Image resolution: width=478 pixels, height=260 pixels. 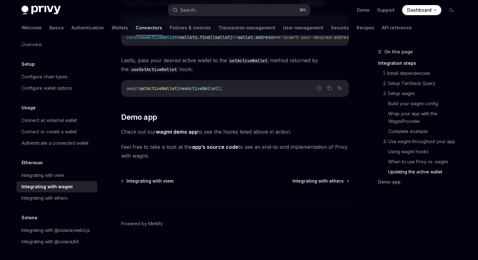 I want to click on a: Policies & controls, so click(x=190, y=28).